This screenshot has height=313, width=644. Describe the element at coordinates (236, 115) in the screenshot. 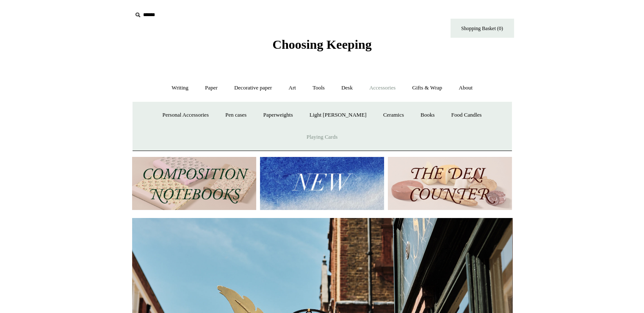

I see `a: Pen cases` at that location.